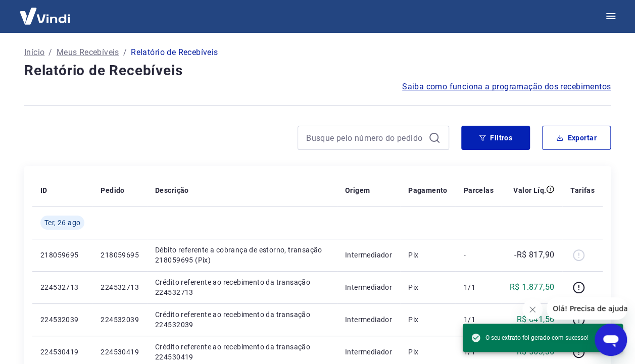 Image resolution: width=635 pixels, height=364 pixels. What do you see at coordinates (495, 138) in the screenshot?
I see `button: Filtros` at bounding box center [495, 138].